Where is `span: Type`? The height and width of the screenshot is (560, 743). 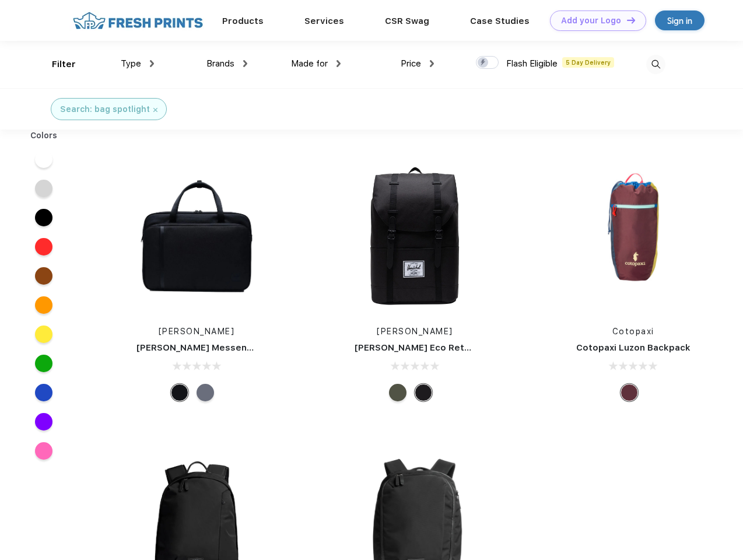
span: Type is located at coordinates (131, 63).